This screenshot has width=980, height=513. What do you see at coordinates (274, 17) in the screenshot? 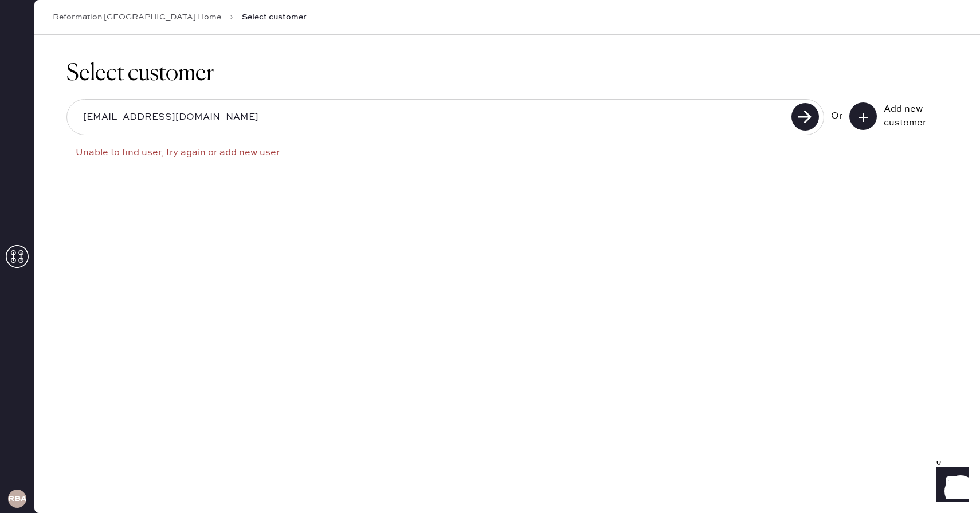
I see `span: Select customer` at bounding box center [274, 17].